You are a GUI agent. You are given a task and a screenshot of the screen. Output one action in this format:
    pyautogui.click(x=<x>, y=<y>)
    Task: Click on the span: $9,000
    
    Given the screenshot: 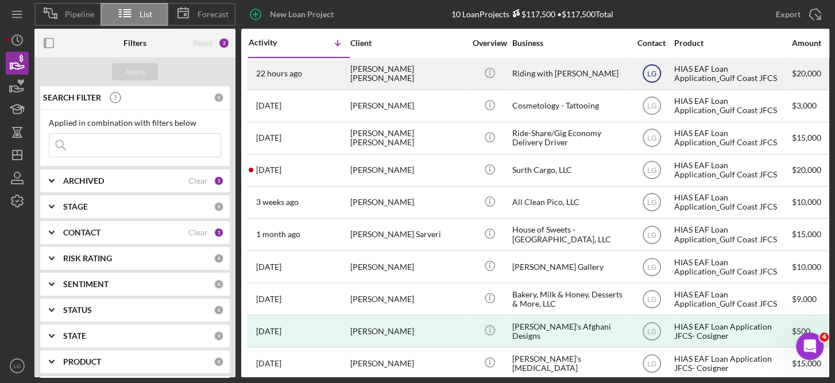 What is the action you would take?
    pyautogui.click(x=804, y=299)
    